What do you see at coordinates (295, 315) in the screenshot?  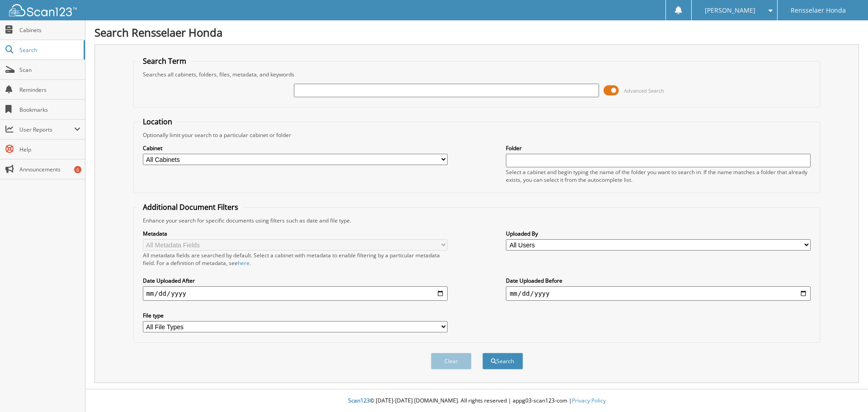 I see `label: File type` at bounding box center [295, 315].